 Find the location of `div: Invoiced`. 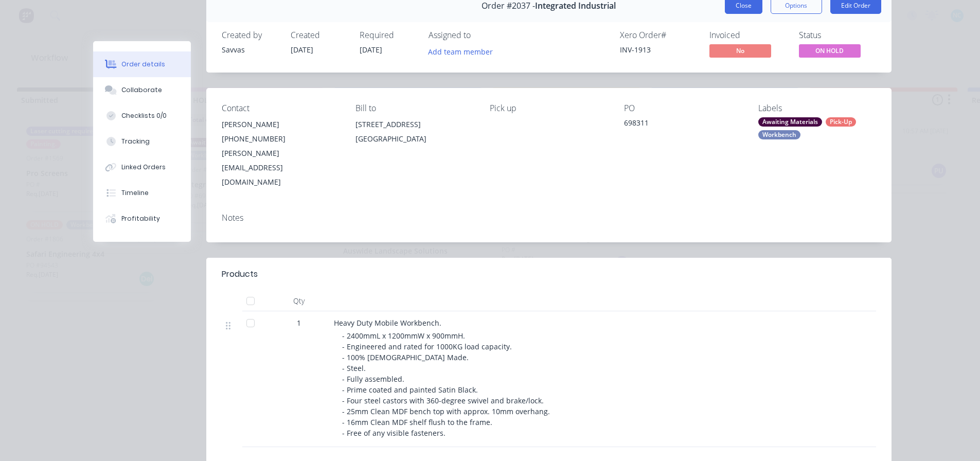

div: Invoiced is located at coordinates (748, 35).